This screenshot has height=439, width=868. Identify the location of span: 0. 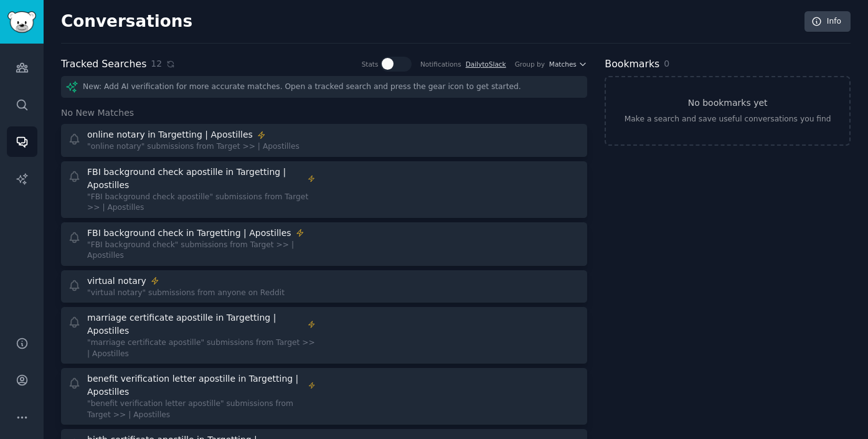
(666, 63).